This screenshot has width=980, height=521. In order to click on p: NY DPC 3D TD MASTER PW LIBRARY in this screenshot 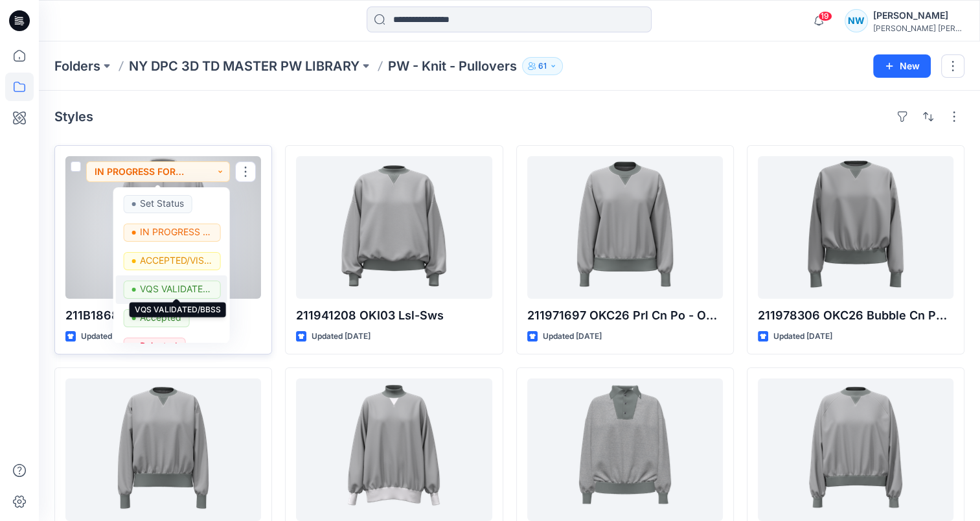, I will do `click(244, 66)`.